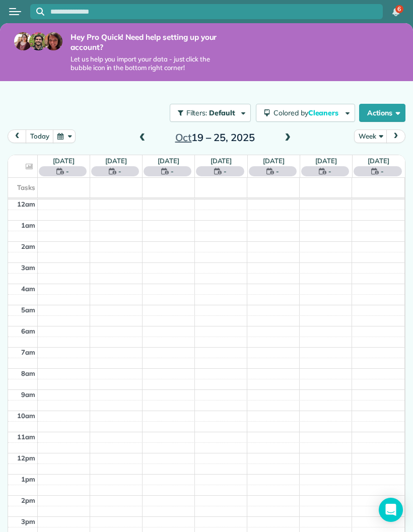  Describe the element at coordinates (391, 510) in the screenshot. I see `div: Open Intercom Messenger` at that location.